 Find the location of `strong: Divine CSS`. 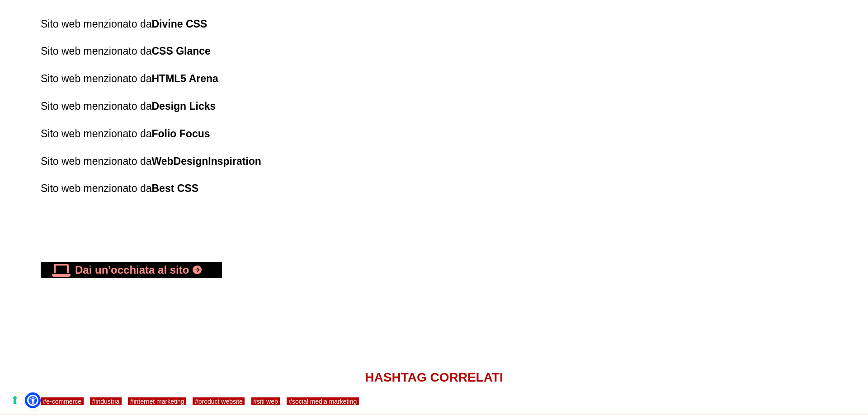

strong: Divine CSS is located at coordinates (179, 24).